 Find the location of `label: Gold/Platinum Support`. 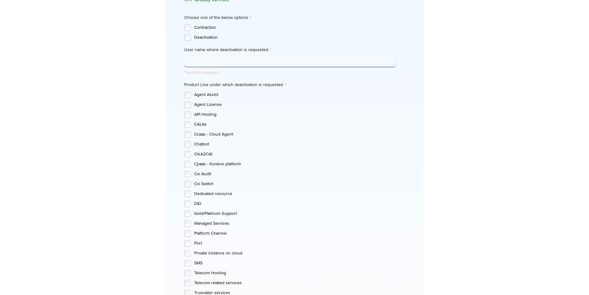

label: Gold/Platinum Support is located at coordinates (295, 213).